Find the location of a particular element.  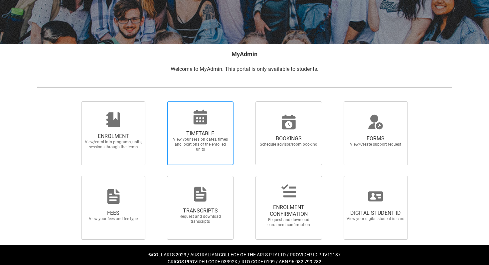

span: ENROLMENT CONFIRMATION is located at coordinates (289, 211).